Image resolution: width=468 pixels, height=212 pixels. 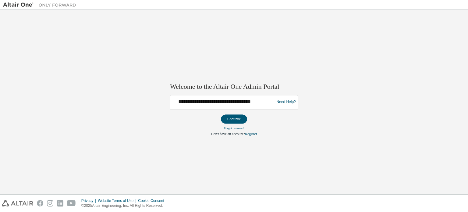 What do you see at coordinates (234, 128) in the screenshot?
I see `a: Forgot password` at bounding box center [234, 128].